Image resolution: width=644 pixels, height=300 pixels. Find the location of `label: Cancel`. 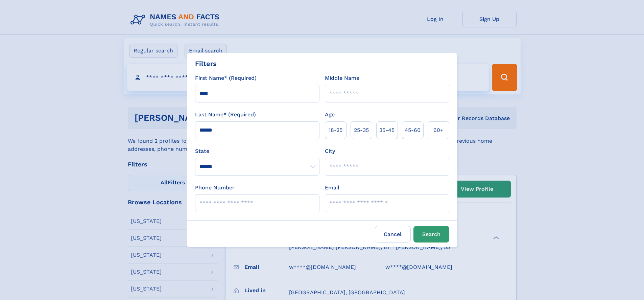

label: Cancel is located at coordinates (393, 234).